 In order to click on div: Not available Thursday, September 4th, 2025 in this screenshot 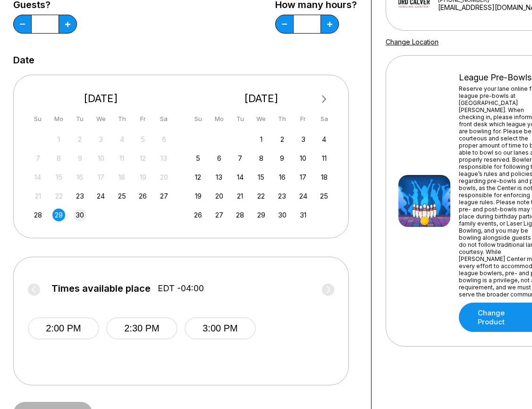, I will do `click(122, 139)`.